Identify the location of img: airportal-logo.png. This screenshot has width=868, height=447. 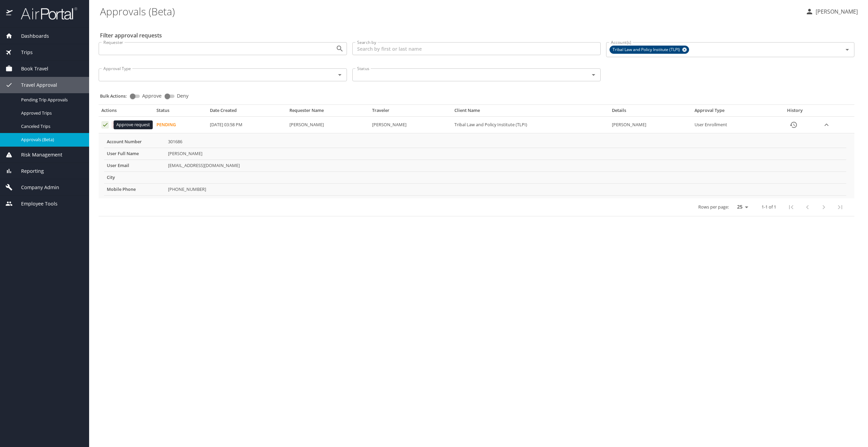
(45, 13).